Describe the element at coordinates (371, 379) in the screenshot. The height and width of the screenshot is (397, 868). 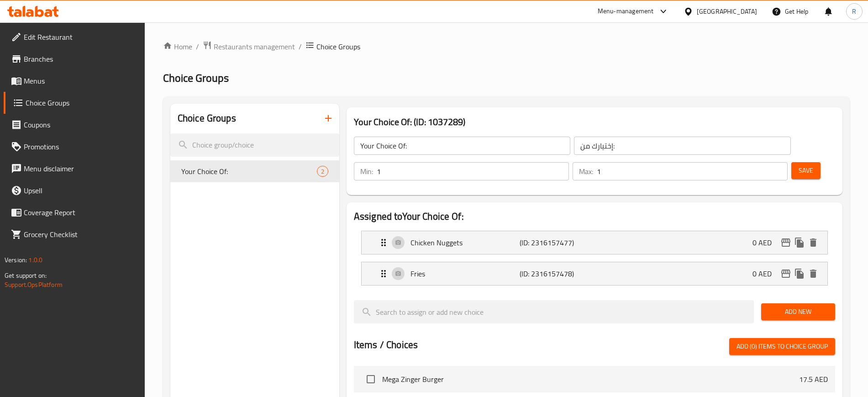
I see `span: Select choice` at that location.